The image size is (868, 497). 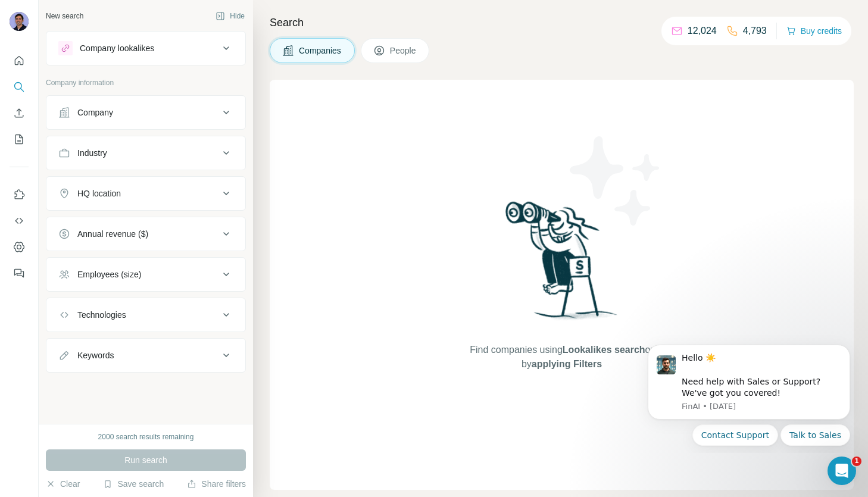 I want to click on span: Find companies using or by, so click(x=561, y=357).